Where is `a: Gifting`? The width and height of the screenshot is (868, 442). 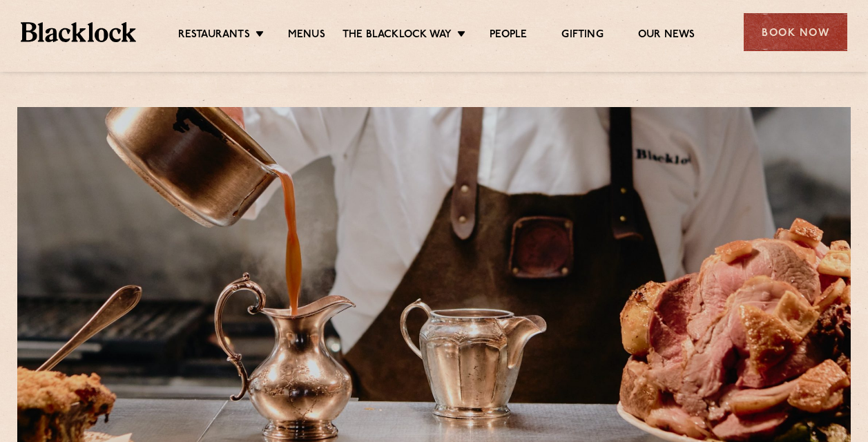 a: Gifting is located at coordinates (582, 36).